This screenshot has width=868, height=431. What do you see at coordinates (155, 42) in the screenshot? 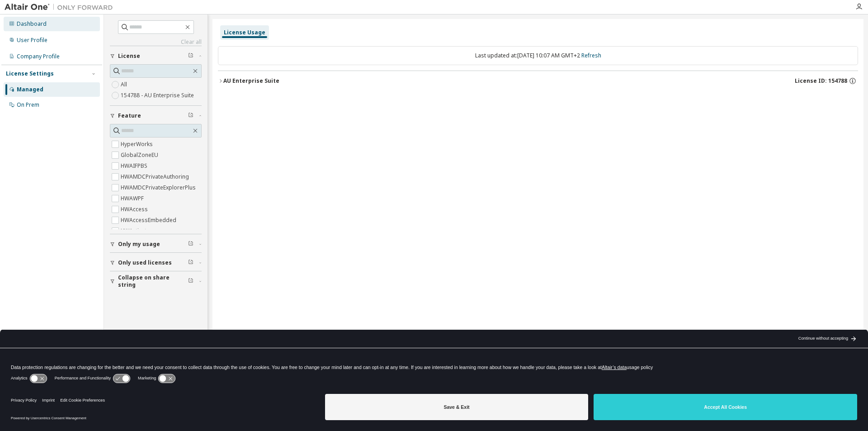
I see `a: Clear all` at bounding box center [155, 42].